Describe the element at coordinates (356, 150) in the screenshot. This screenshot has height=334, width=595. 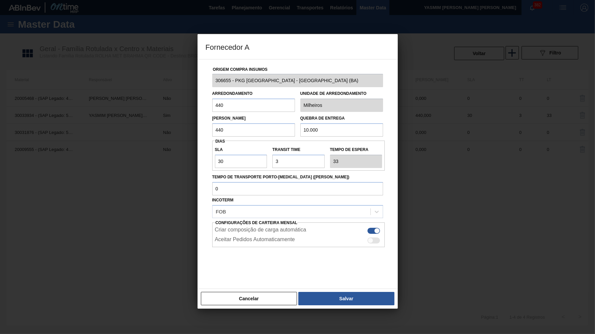
I see `label: Tempo de espera` at that location.